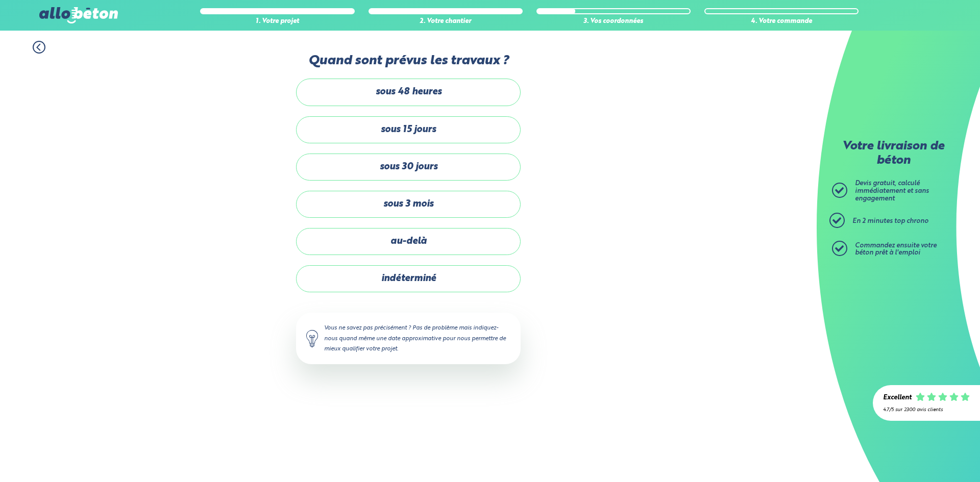  I want to click on img: allobéton, so click(79, 15).